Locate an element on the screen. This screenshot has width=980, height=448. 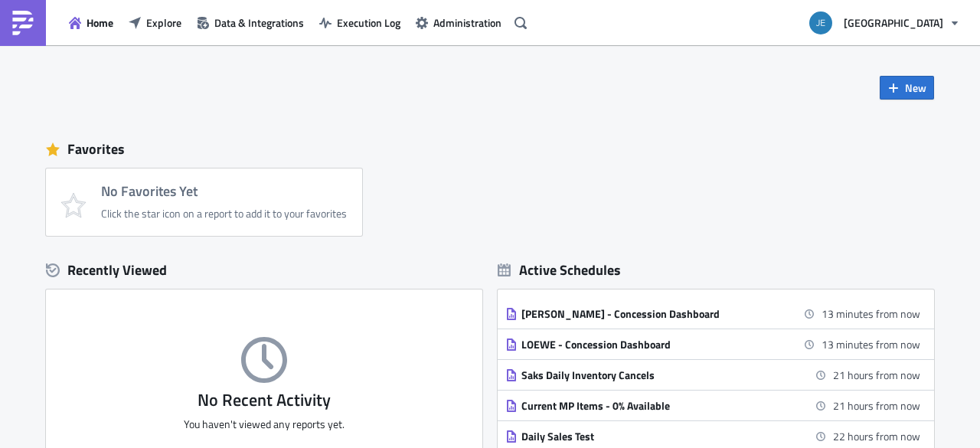
button: Explore is located at coordinates (154, 23).